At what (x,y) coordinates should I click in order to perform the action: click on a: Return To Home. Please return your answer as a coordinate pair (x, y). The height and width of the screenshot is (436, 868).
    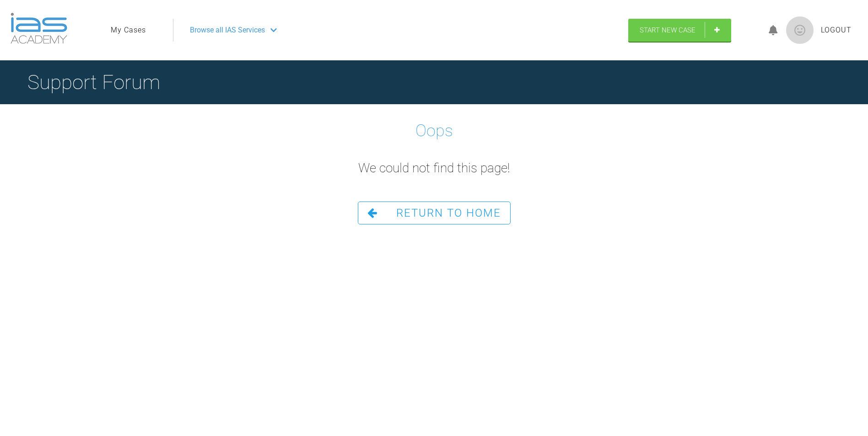
    Looking at the image, I should click on (435, 213).